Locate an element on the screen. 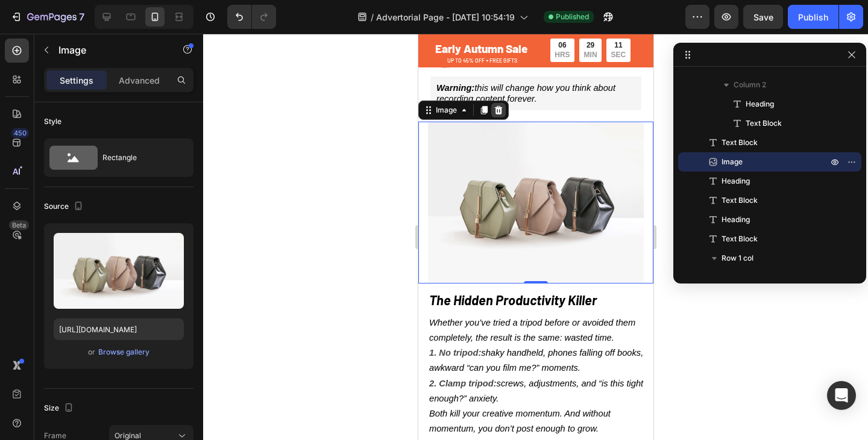  strong: The Hidden Productivity Killer is located at coordinates (94, 266).